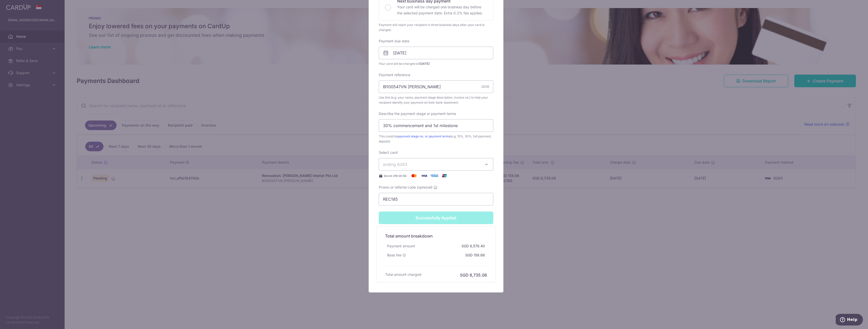 The width and height of the screenshot is (868, 329). What do you see at coordinates (436, 164) in the screenshot?
I see `button: ending 6263` at bounding box center [436, 164].